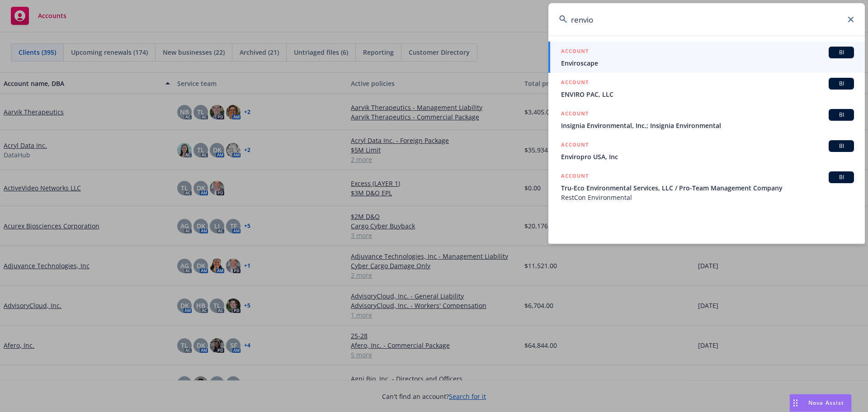  Describe the element at coordinates (706, 187) in the screenshot. I see `a: ACCOUNTBITru-Eco Environmental Services, LLC / Pro-Team Management CompanyRestCon Environmental` at that location.